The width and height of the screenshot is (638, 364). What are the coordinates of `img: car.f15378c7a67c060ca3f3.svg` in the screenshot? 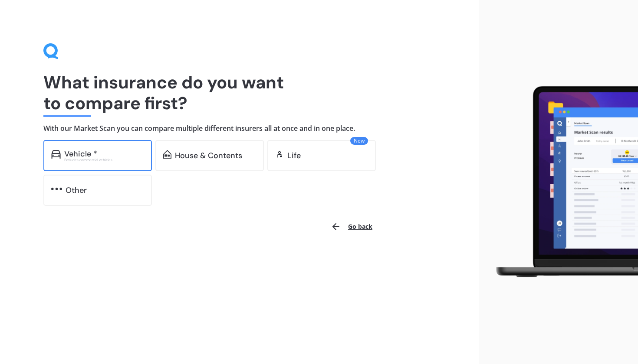 It's located at (56, 154).